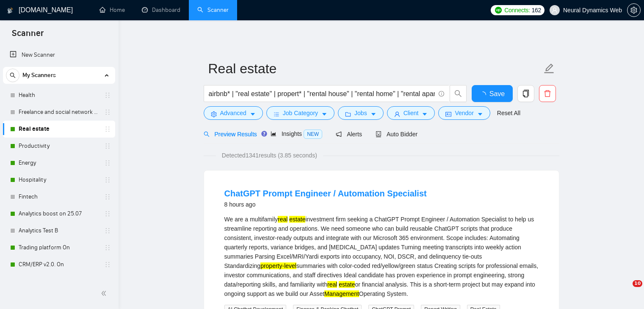 Image resolution: width=644 pixels, height=309 pixels. I want to click on a: homeHome, so click(112, 10).